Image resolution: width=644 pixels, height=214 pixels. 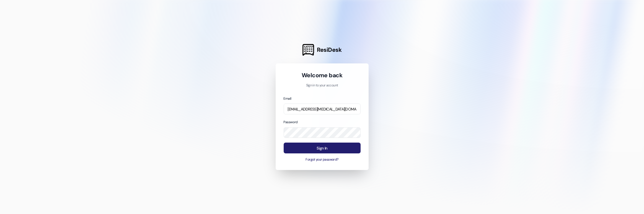 What do you see at coordinates (322, 108) in the screenshot?
I see `input: name@example.com` at bounding box center [322, 108].